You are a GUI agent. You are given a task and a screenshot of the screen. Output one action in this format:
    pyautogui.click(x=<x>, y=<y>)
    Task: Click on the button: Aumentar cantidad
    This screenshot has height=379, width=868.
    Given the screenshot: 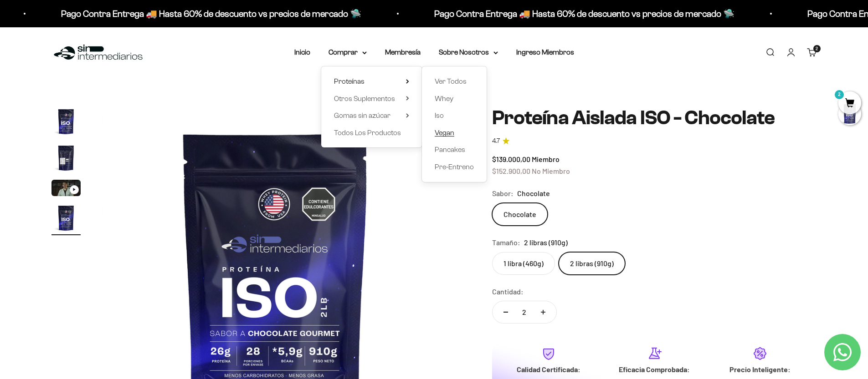 What is the action you would take?
    pyautogui.click(x=543, y=312)
    